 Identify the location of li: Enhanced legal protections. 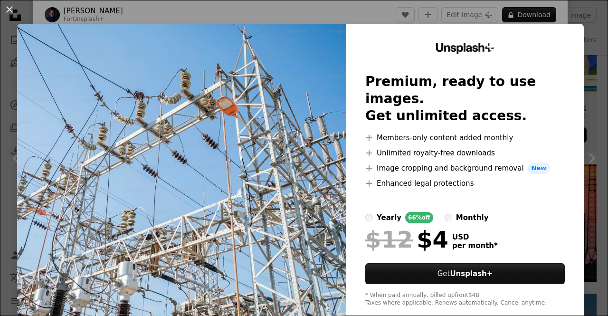
(465, 183).